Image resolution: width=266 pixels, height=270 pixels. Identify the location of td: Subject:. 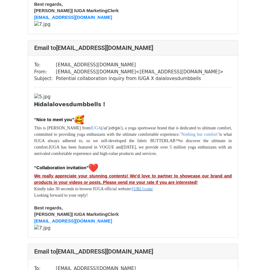
(45, 79).